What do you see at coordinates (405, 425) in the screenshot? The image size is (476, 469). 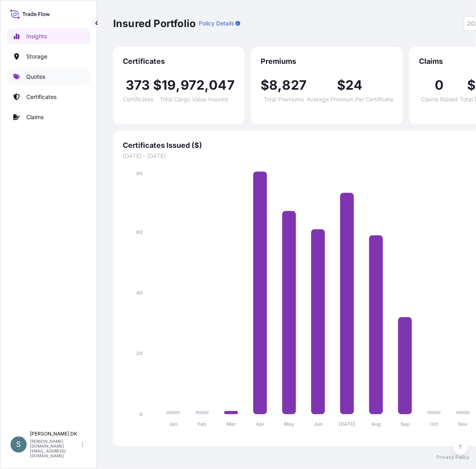 I see `tspan: Sep` at bounding box center [405, 425].